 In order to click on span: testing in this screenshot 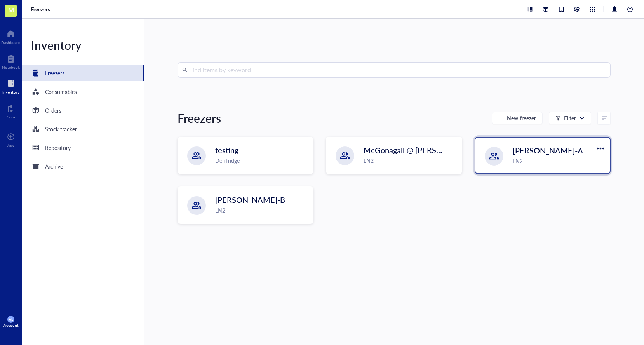, I will do `click(227, 149)`.